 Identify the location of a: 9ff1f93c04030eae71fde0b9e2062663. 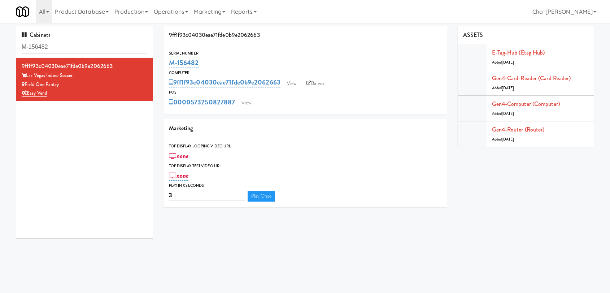
(225, 82).